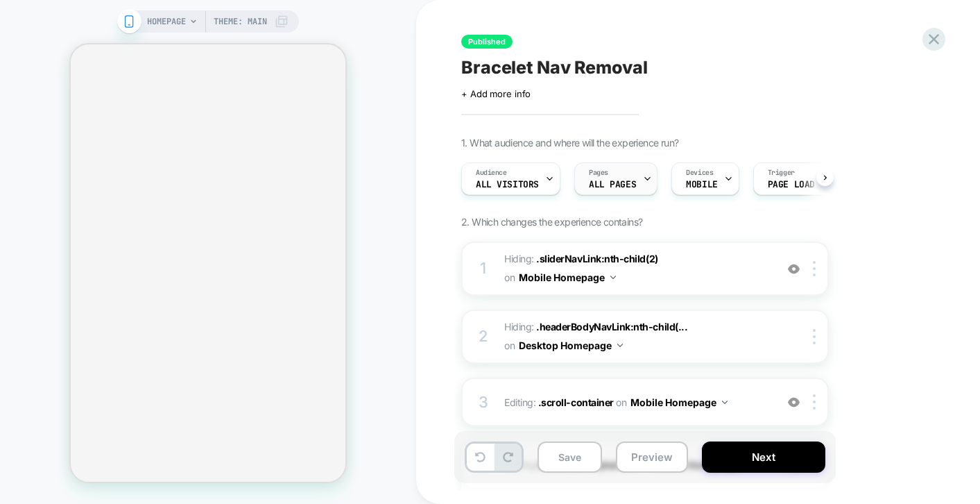 The image size is (980, 504). What do you see at coordinates (487, 41) in the screenshot?
I see `span: Published` at bounding box center [487, 41].